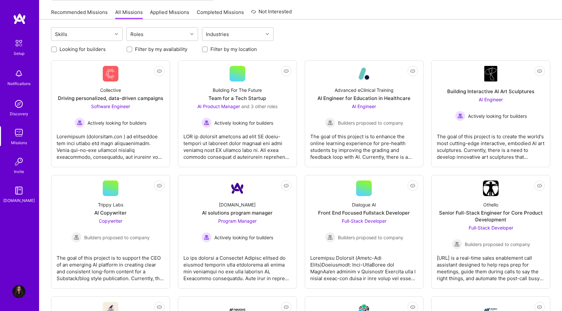 The image size is (562, 311). I want to click on img: guide book, so click(19, 191).